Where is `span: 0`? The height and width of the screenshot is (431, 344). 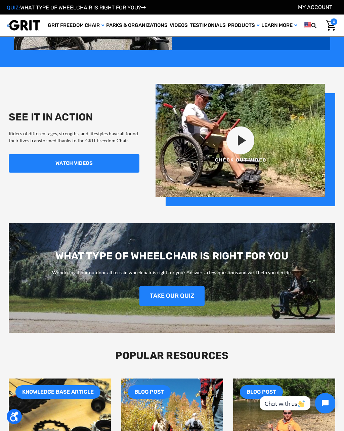 span: 0 is located at coordinates (334, 22).